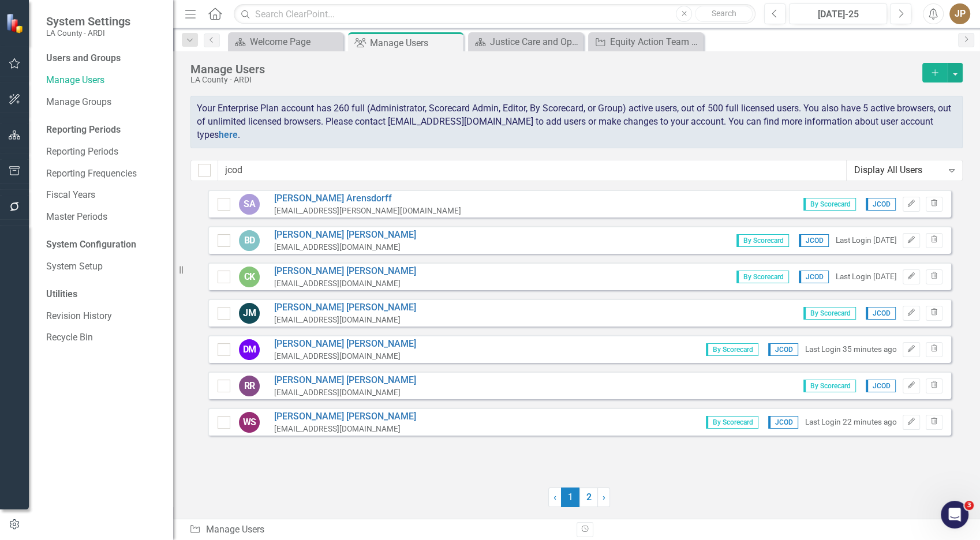 Image resolution: width=980 pixels, height=540 pixels. What do you see at coordinates (104, 217) in the screenshot?
I see `a: Master Periods` at bounding box center [104, 217].